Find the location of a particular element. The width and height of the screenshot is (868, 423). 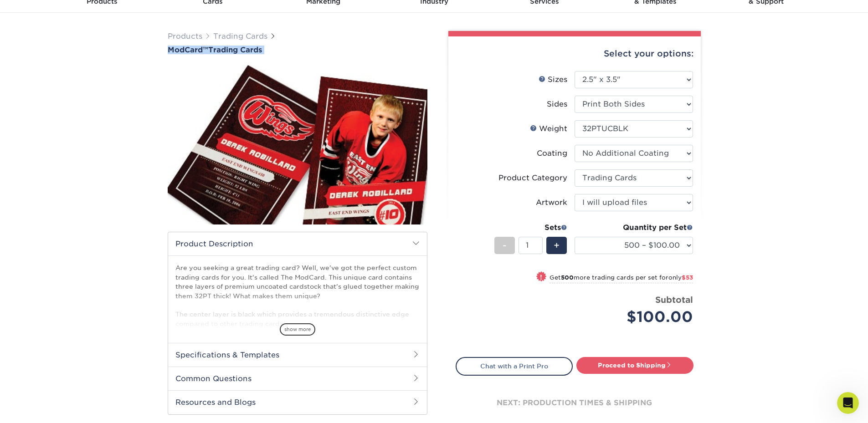

span: Terrible is located at coordinates (28, 285).